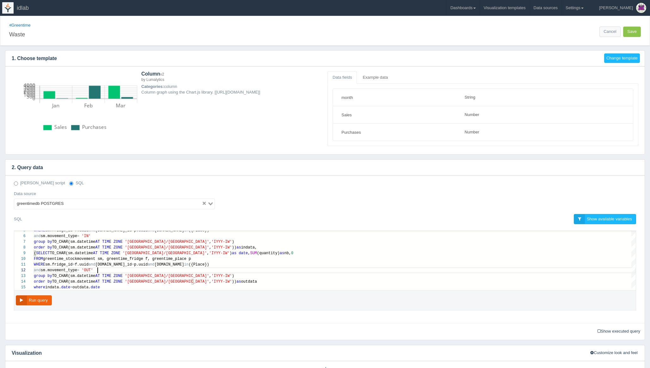 This screenshot has width=650, height=368. Describe the element at coordinates (232, 76) in the screenshot. I see `h4: Column` at that location.